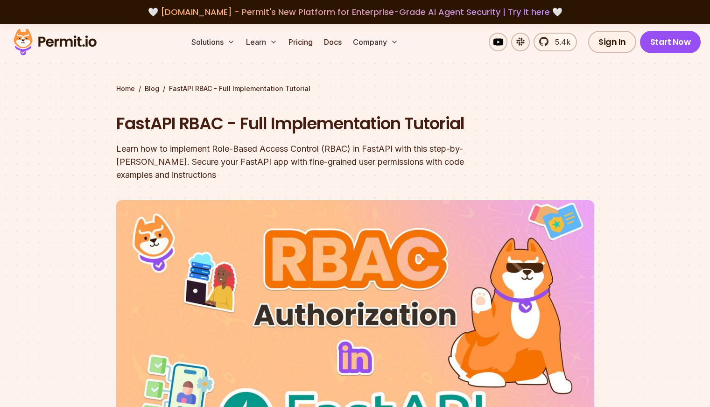  Describe the element at coordinates (555, 42) in the screenshot. I see `a: 5.4k` at that location.